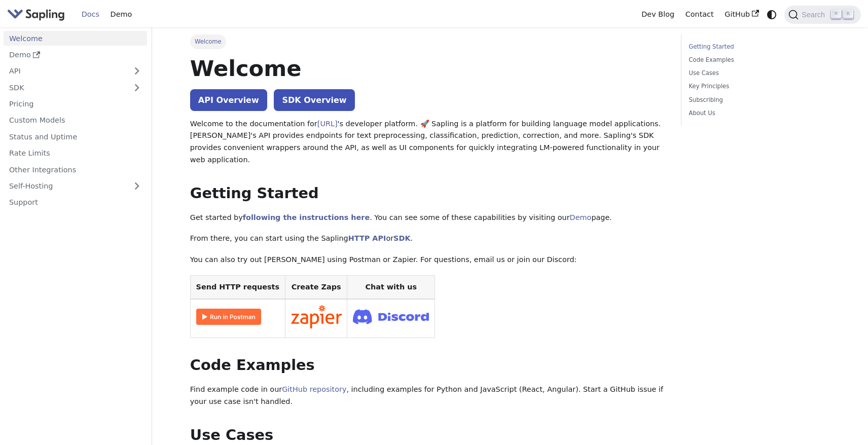 This screenshot has width=868, height=445. I want to click on img: Sapling.ai, so click(36, 14).